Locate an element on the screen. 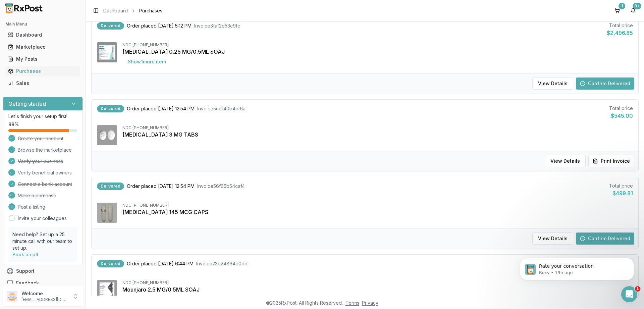 This screenshot has height=309, width=644. span: Rate your conversation is located at coordinates (56, 22).